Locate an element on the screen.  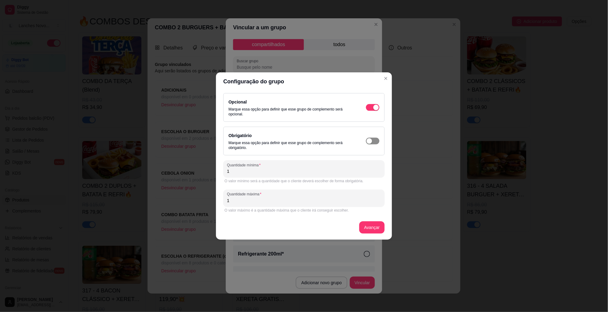
header: Configuração do grupo is located at coordinates (304, 82).